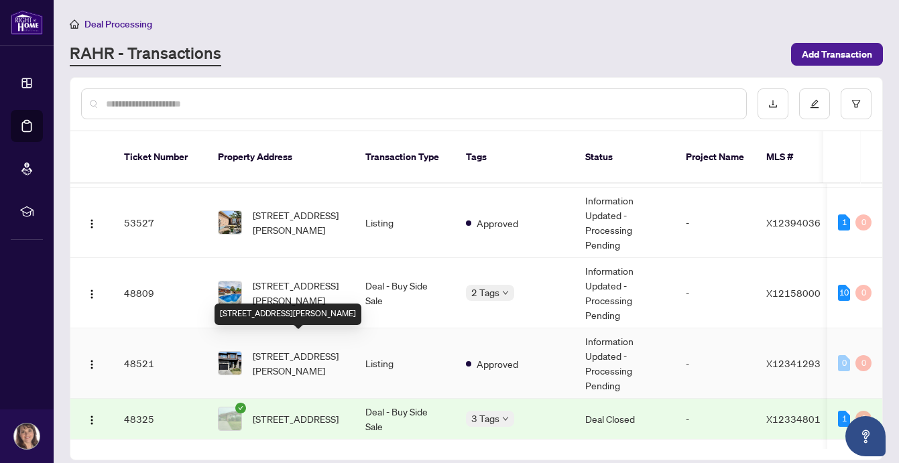 This screenshot has height=463, width=899. I want to click on td: 48809, so click(160, 293).